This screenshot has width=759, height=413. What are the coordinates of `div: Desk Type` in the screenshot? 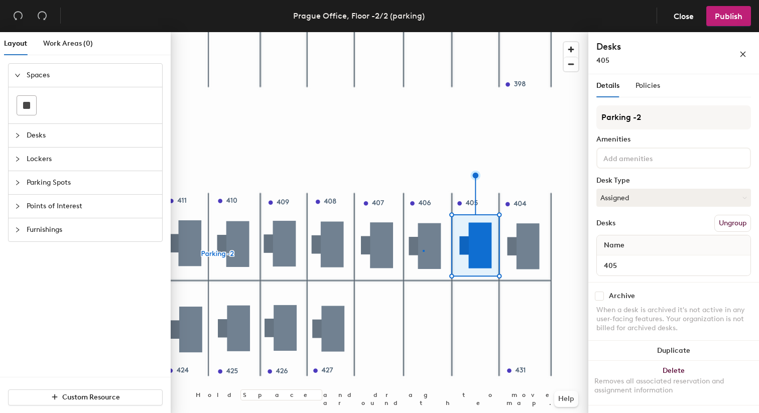 It's located at (674, 181).